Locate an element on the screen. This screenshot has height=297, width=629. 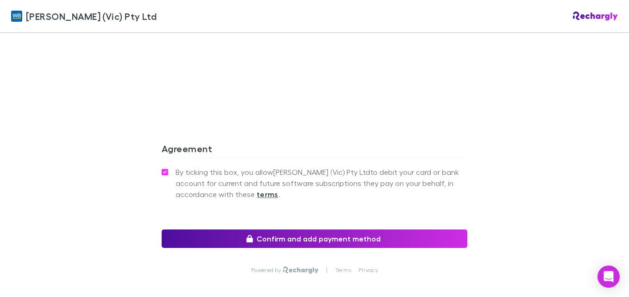
p: Privacy is located at coordinates (368, 271).